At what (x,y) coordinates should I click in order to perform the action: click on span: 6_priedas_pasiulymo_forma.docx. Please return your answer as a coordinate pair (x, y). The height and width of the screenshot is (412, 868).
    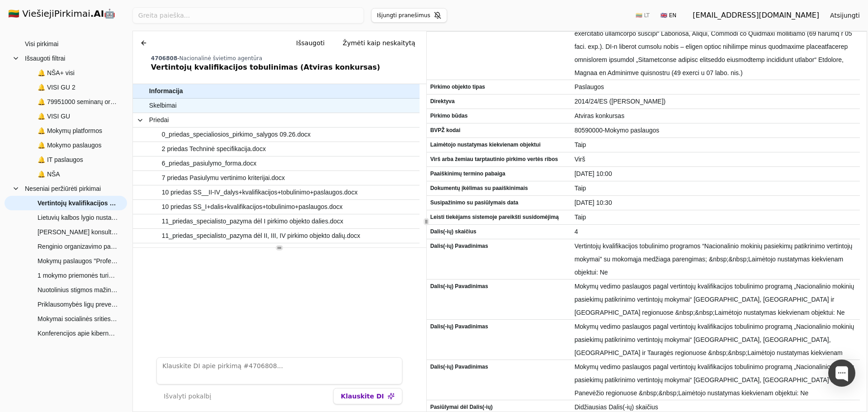
    Looking at the image, I should click on (209, 164).